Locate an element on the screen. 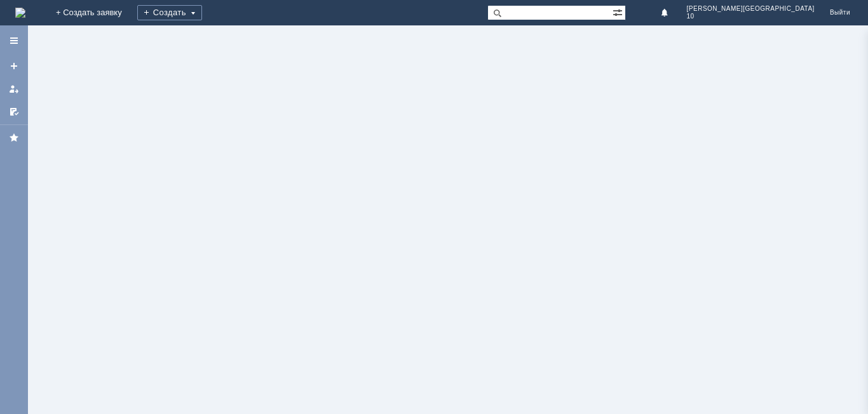 The width and height of the screenshot is (868, 414). a: Мои заявки is located at coordinates (14, 89).